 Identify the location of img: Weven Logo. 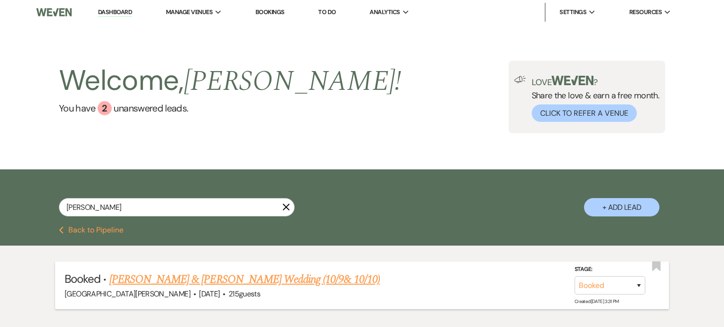
(54, 12).